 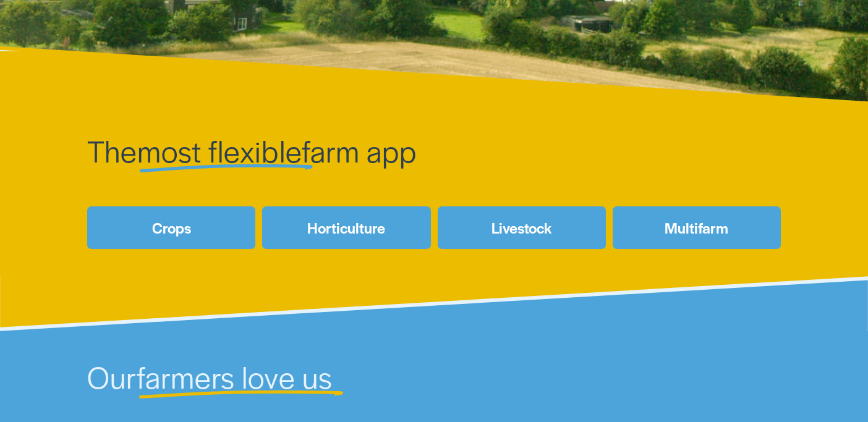 What do you see at coordinates (359, 150) in the screenshot?
I see `span: farm app` at bounding box center [359, 150].